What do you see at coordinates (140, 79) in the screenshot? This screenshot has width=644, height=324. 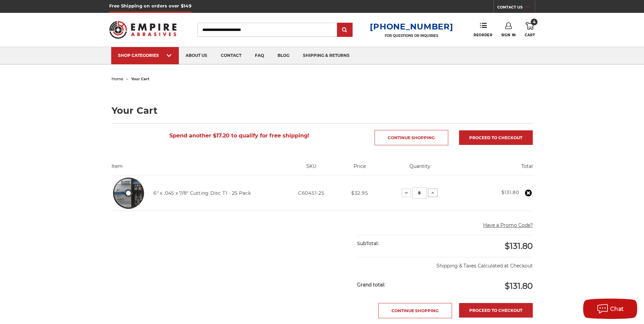 I see `span: your cart` at bounding box center [140, 79].